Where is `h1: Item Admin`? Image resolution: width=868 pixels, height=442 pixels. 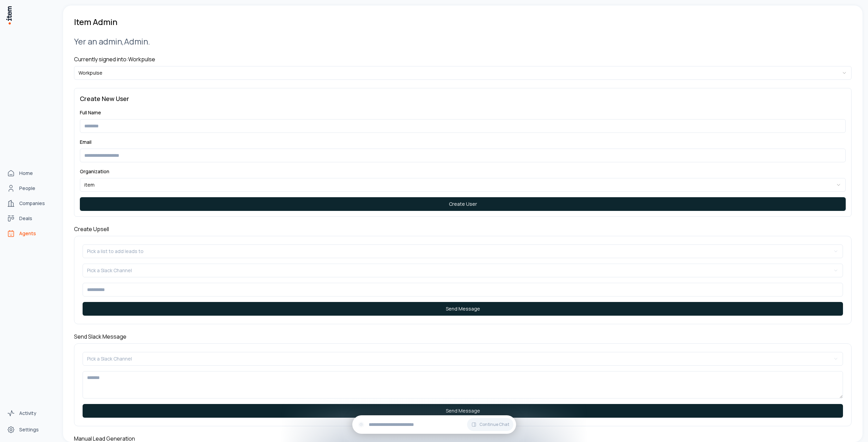 h1: Item Admin is located at coordinates (96, 22).